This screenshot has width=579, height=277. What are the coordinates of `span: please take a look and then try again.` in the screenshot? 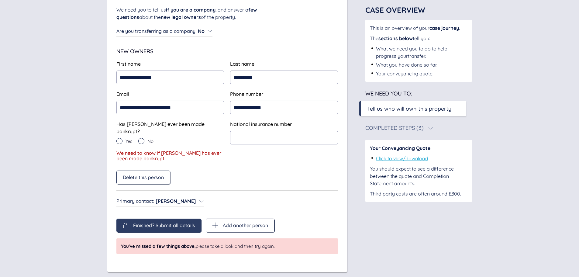 It's located at (198, 246).